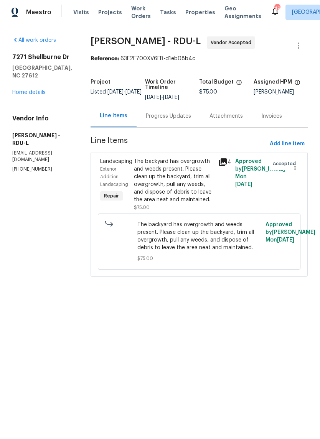  What do you see at coordinates (277, 8) in the screenshot?
I see `div: 49` at bounding box center [277, 8].